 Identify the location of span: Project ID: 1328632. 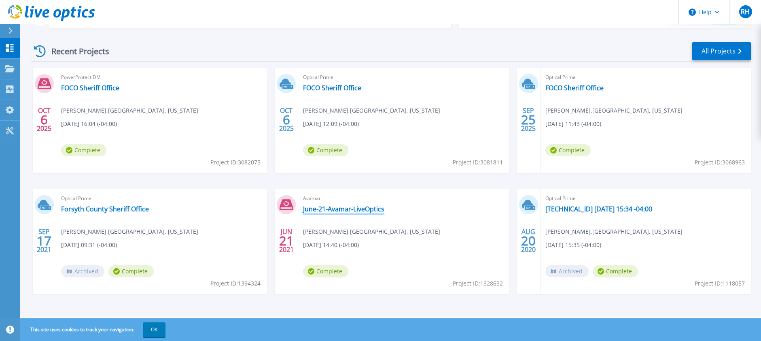
(478, 283).